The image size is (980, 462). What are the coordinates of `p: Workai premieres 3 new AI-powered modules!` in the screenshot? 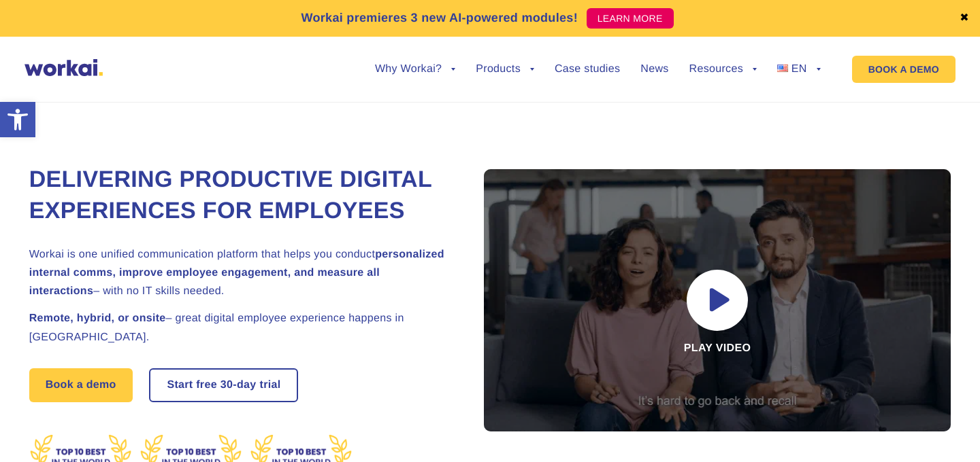 It's located at (439, 18).